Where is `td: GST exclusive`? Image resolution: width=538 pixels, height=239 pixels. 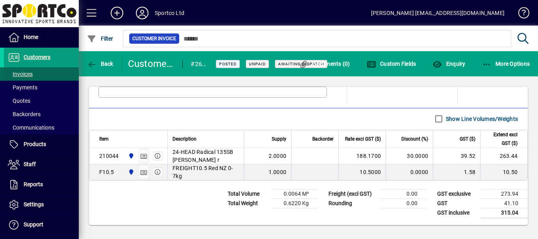
td: GST exclusive is located at coordinates (457, 194).